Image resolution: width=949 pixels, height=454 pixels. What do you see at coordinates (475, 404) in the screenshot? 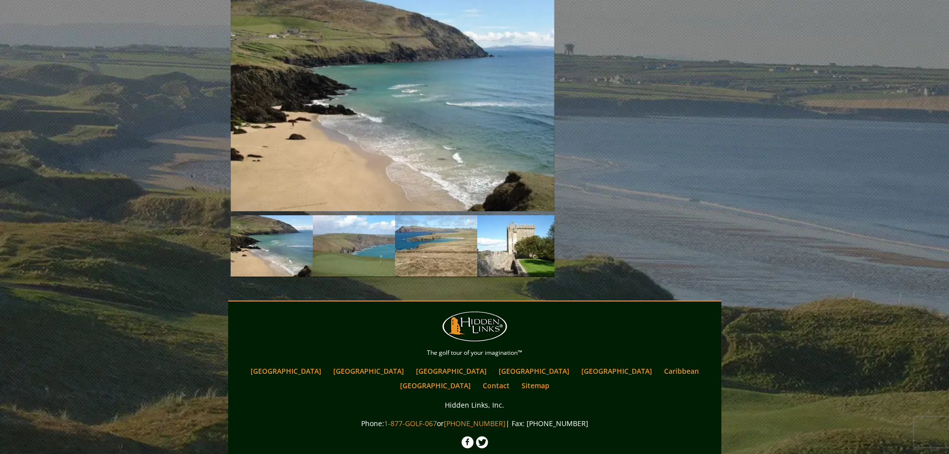
I see `p: Hidden Links, Inc.` at bounding box center [475, 404].